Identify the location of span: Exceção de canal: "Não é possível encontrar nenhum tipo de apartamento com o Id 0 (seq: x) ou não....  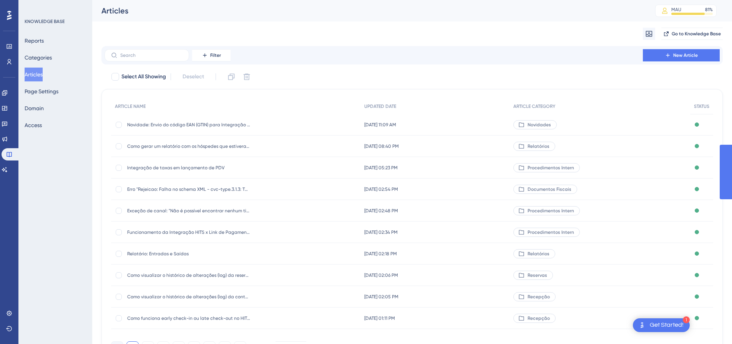
(189, 211).